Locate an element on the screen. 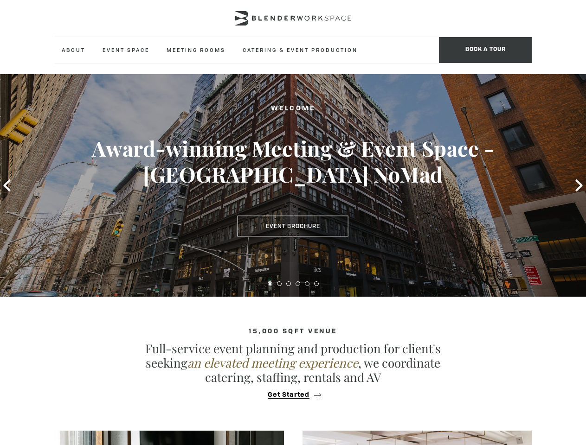  h2: Welcome is located at coordinates (293, 108).